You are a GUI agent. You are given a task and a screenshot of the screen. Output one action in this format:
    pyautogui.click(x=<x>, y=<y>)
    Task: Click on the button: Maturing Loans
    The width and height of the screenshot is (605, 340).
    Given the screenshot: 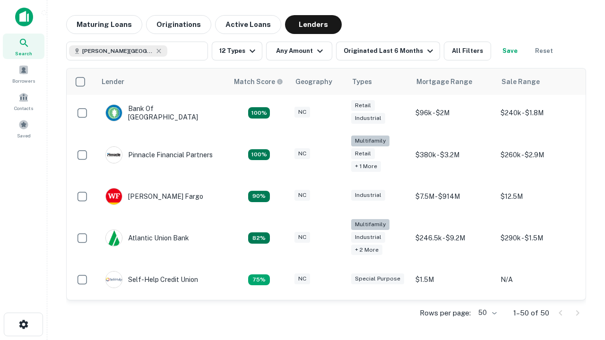 What is the action you would take?
    pyautogui.click(x=104, y=25)
    